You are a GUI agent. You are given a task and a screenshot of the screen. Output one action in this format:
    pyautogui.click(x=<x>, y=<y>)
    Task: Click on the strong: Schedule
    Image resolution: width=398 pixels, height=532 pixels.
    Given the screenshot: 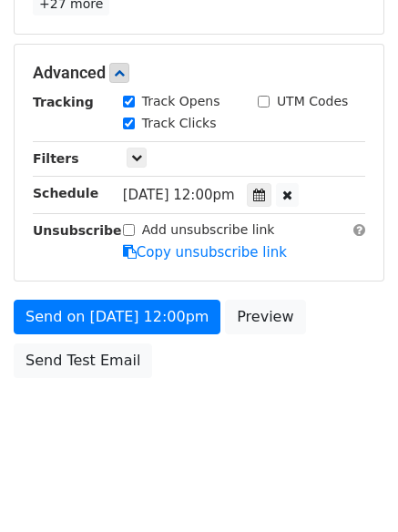 What is the action you would take?
    pyautogui.click(x=66, y=193)
    